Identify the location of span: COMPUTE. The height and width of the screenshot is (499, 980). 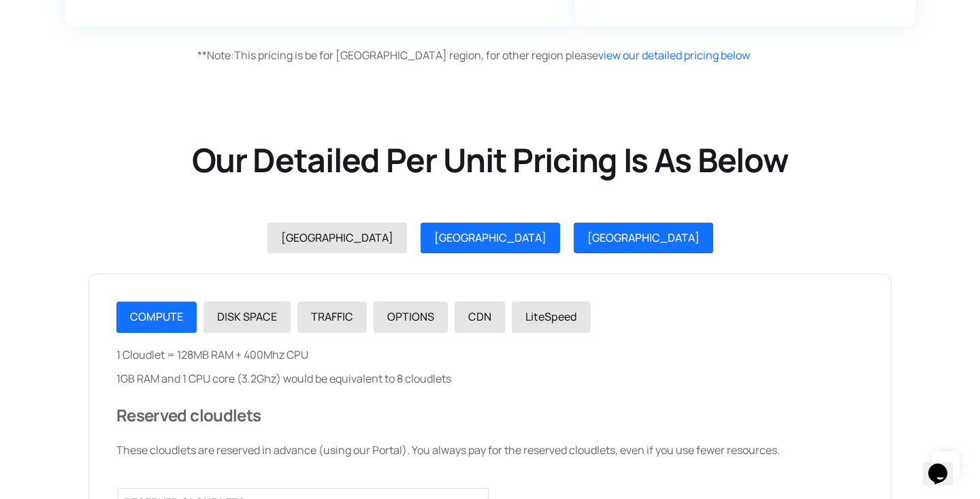
(157, 317).